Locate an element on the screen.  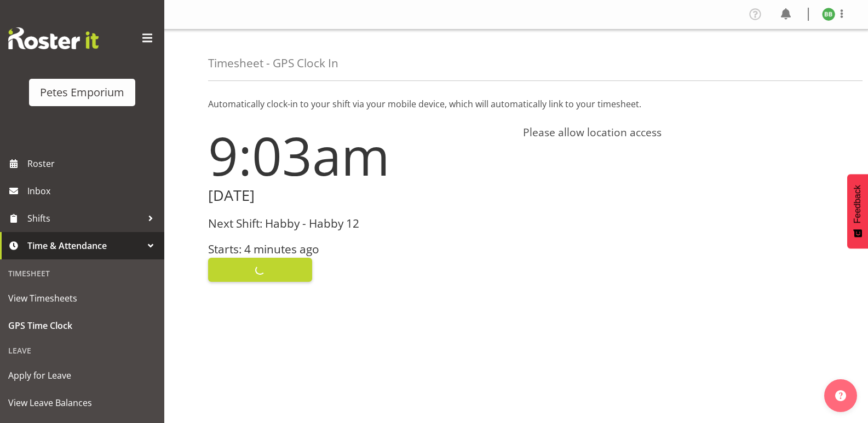
span: View Timesheets is located at coordinates (82, 298).